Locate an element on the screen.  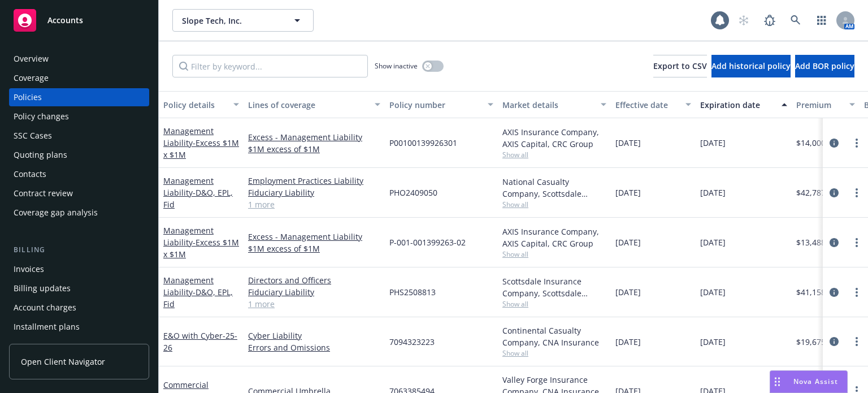
a: Coverage is located at coordinates (79, 78).